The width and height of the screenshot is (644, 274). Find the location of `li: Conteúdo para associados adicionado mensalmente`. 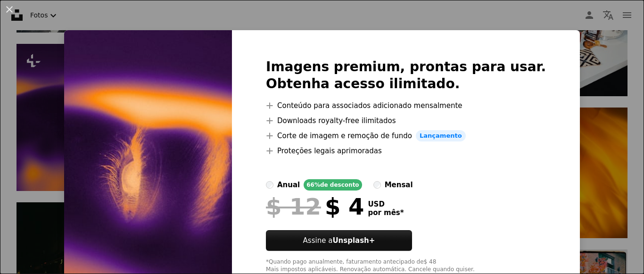

li: Conteúdo para associados adicionado mensalmente is located at coordinates (406, 106).